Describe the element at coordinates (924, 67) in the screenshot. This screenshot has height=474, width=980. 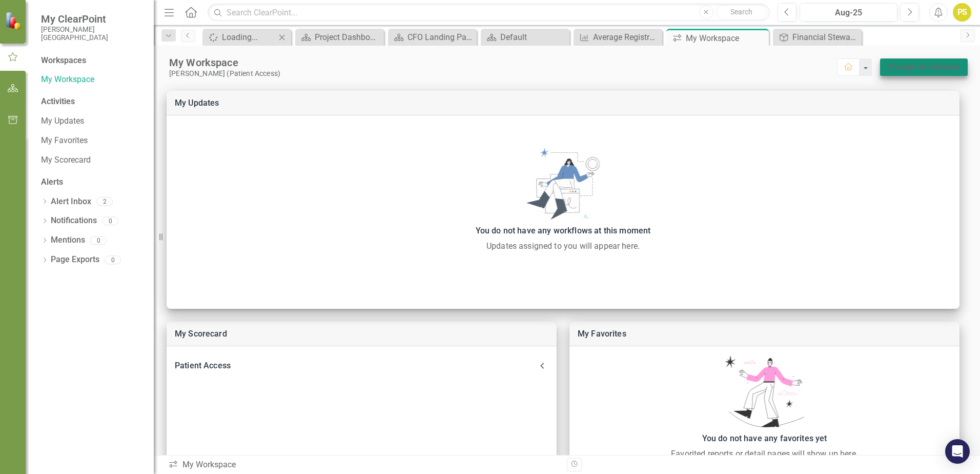
I see `div: split button` at that location.